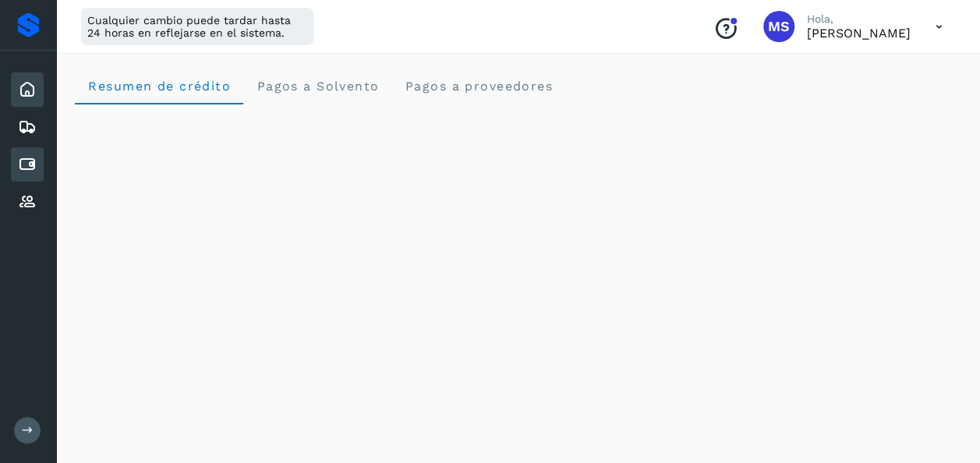 The height and width of the screenshot is (463, 980). Describe the element at coordinates (27, 90) in the screenshot. I see `div: Inicio` at that location.